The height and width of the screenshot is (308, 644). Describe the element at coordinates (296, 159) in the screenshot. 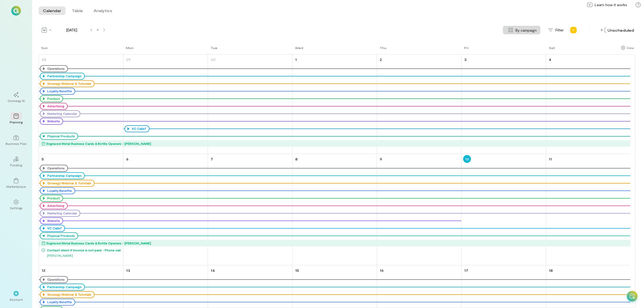

I see `a: October 8, 2025` at that location.